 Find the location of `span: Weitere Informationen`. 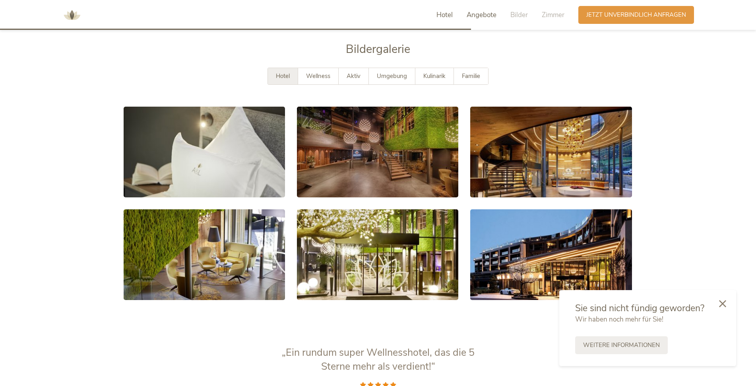

span: Weitere Informationen is located at coordinates (622, 345).